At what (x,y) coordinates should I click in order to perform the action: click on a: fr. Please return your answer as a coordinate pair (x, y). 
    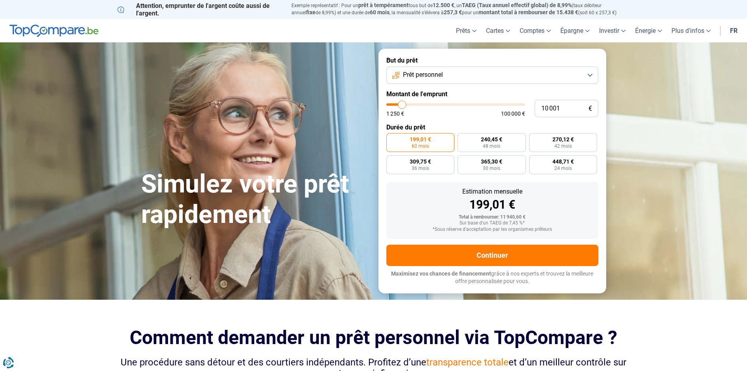
    Looking at the image, I should click on (734, 30).